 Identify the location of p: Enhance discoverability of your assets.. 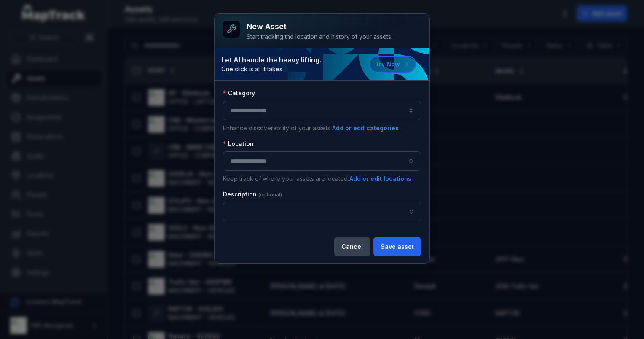
(322, 128).